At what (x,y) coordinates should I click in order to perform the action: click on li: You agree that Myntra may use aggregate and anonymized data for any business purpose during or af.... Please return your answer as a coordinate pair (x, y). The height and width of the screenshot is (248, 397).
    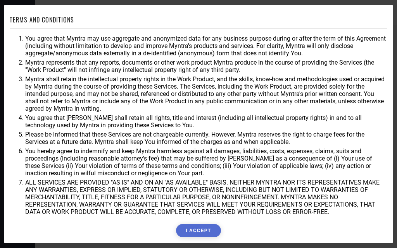
    Looking at the image, I should click on (206, 46).